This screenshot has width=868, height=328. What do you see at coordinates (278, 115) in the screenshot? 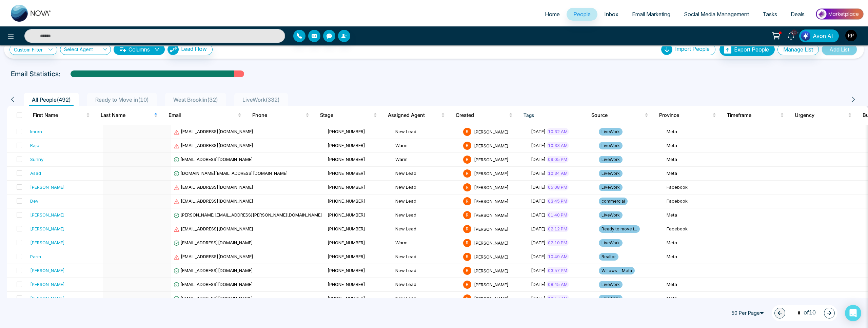
I see `span: Phone` at bounding box center [278, 115].